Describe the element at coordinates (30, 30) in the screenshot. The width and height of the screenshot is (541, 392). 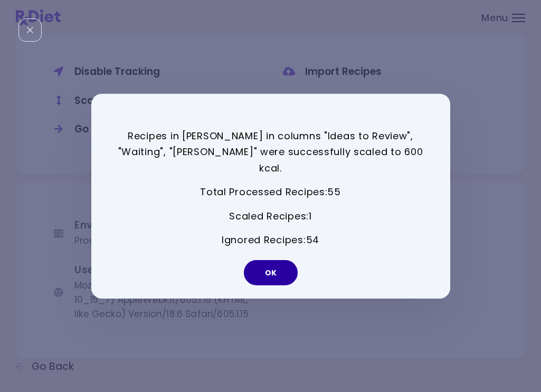
I see `div: Close` at that location.